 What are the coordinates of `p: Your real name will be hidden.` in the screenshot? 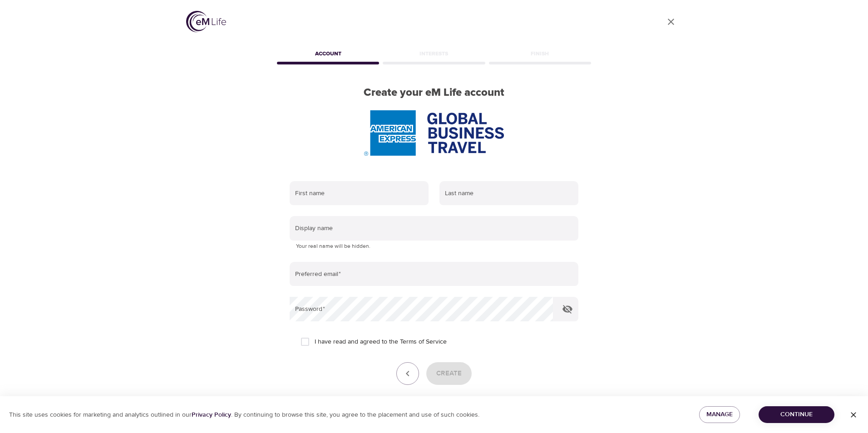 It's located at (434, 247).